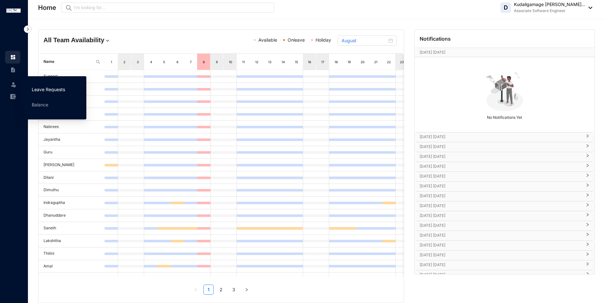  What do you see at coordinates (323, 40) in the screenshot?
I see `span: Holiday` at bounding box center [323, 40].